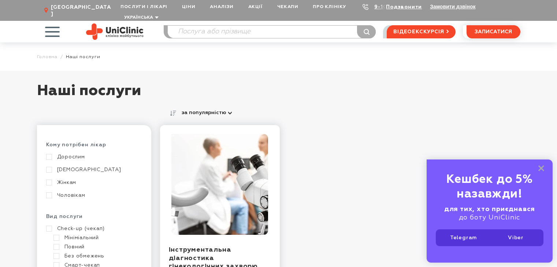 This screenshot has height=267, width=557. What do you see at coordinates (140, 18) in the screenshot?
I see `button: Українська` at bounding box center [140, 18].